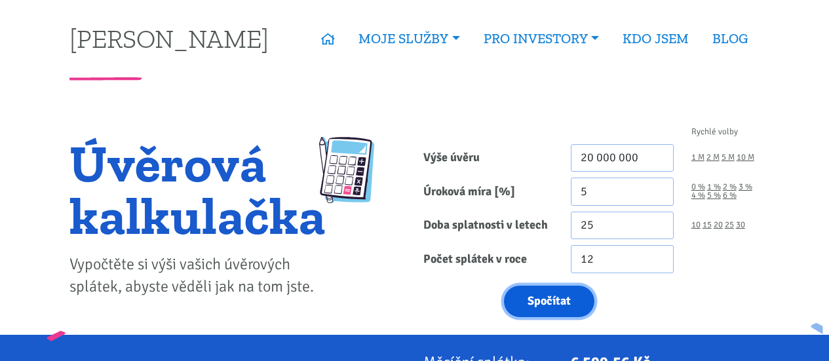 The height and width of the screenshot is (361, 829). Describe the element at coordinates (698, 195) in the screenshot. I see `a: 4 %` at that location.